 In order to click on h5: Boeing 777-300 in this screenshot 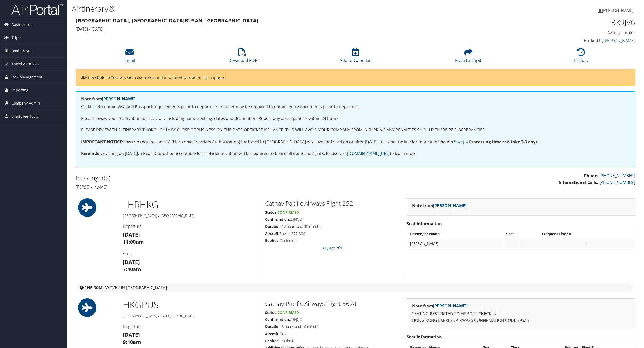, I will do `click(332, 234)`.